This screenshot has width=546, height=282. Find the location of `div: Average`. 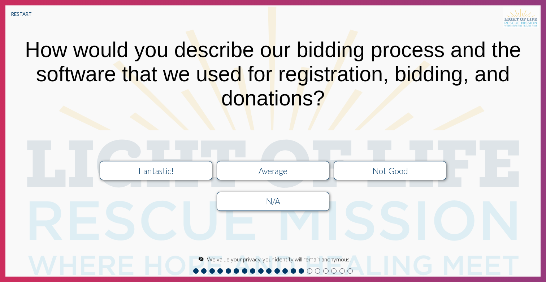

div: Average is located at coordinates (273, 171).